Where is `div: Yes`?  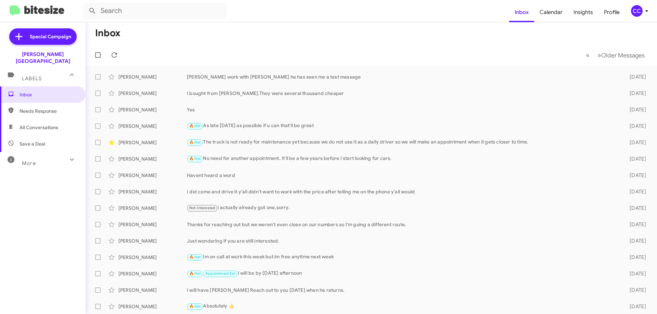
div: Yes is located at coordinates (403, 110).